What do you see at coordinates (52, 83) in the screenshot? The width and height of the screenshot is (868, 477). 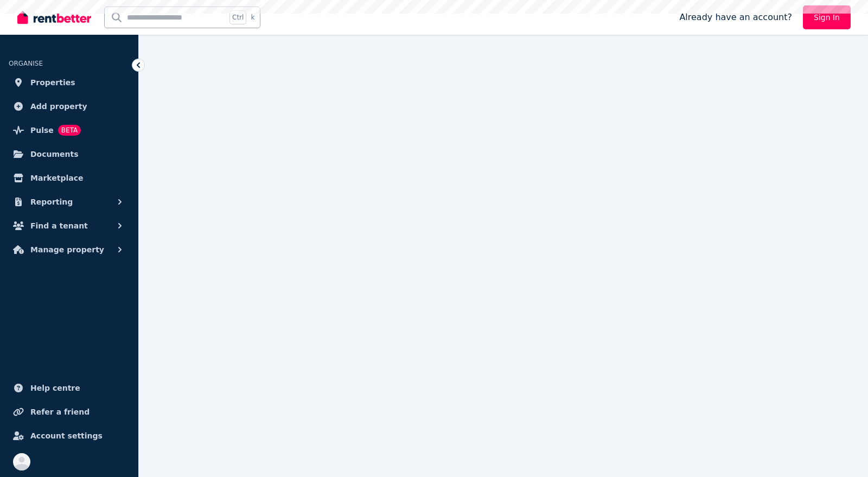 I see `span: Properties` at bounding box center [52, 83].